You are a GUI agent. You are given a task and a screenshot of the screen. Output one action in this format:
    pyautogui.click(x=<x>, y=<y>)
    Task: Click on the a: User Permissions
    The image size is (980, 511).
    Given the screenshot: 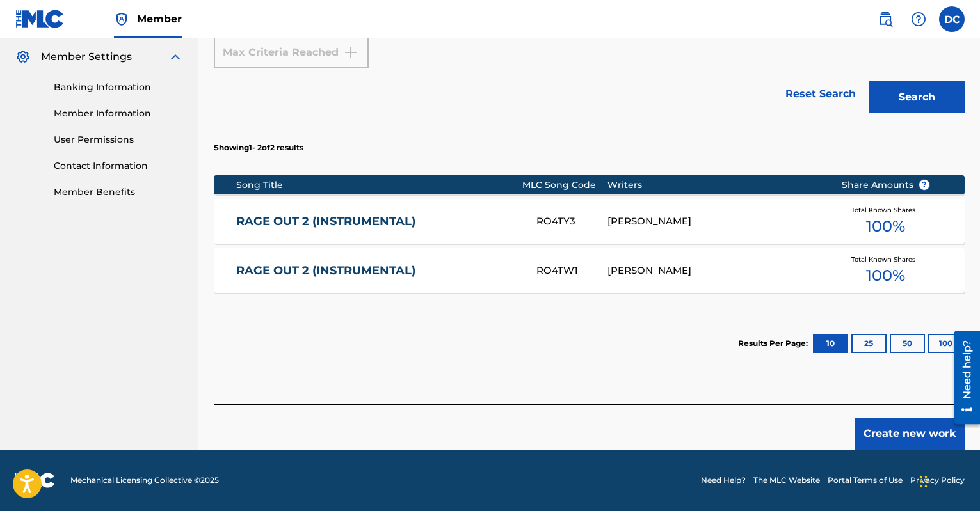 What is the action you would take?
    pyautogui.click(x=119, y=140)
    